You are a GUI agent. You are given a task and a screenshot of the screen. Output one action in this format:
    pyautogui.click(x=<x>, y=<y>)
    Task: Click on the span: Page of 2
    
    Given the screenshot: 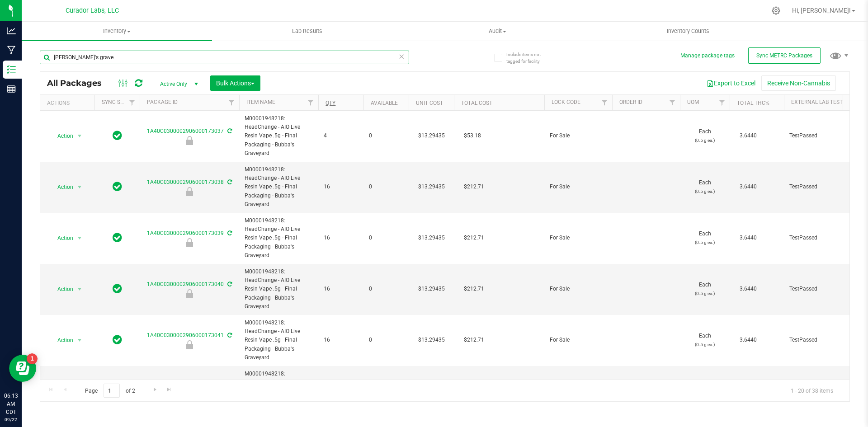 What is the action you would take?
    pyautogui.click(x=110, y=391)
    